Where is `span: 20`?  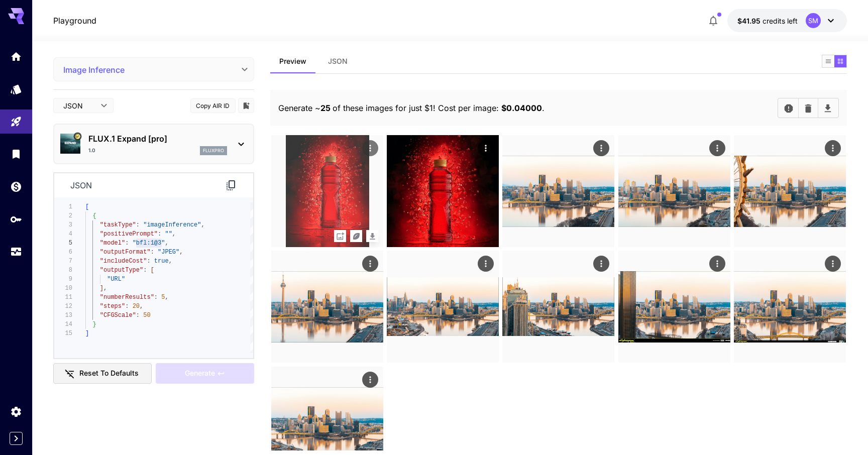 span: 20 is located at coordinates (136, 306).